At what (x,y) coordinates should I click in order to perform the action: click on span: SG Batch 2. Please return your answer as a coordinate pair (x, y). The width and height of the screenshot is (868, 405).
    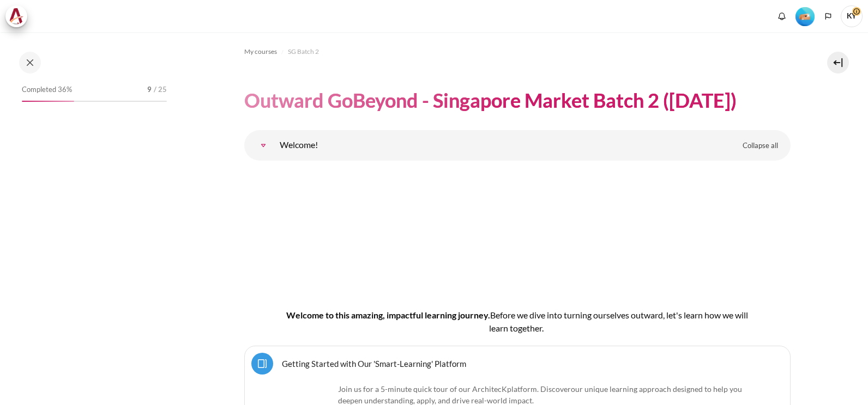
    Looking at the image, I should click on (303, 52).